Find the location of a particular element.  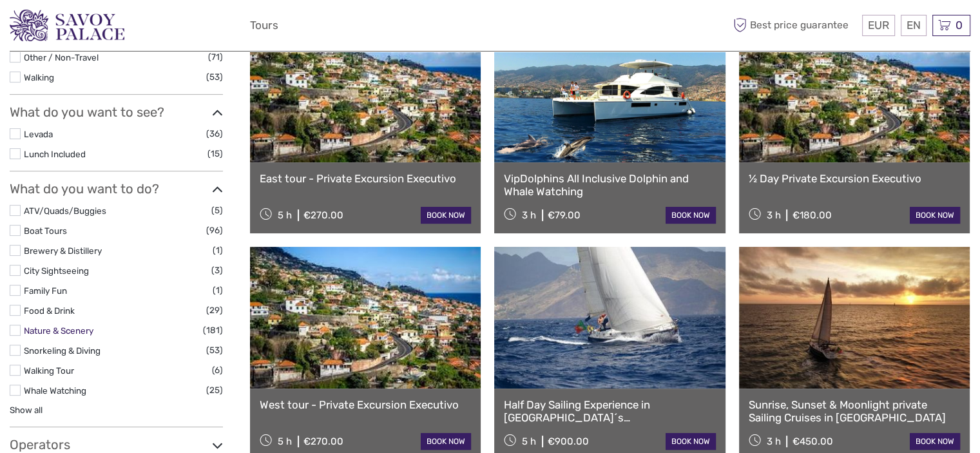

p: Chat now is located at coordinates (82, 28).